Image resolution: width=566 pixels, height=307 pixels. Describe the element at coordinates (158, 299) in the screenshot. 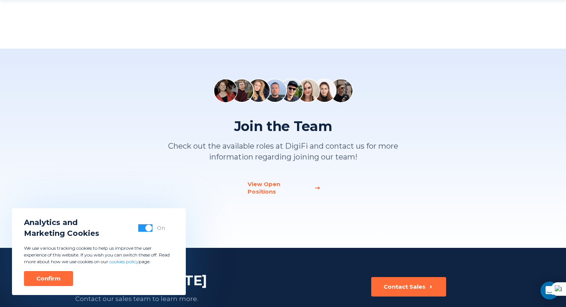

I see `div: Contact our sales team to learn more.` at that location.